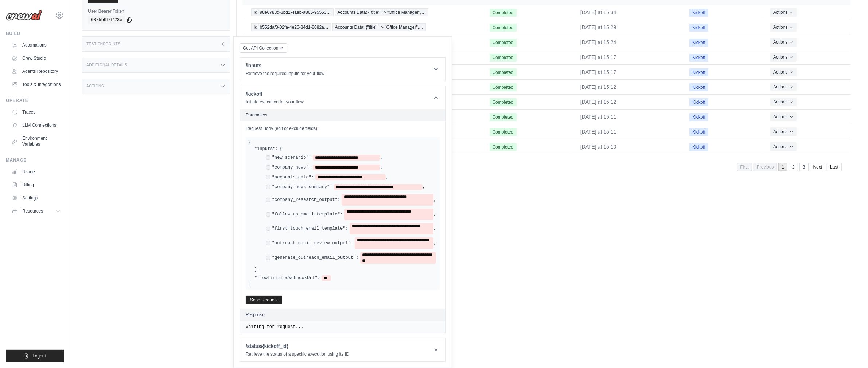 The image size is (868, 368). Describe the element at coordinates (36, 172) in the screenshot. I see `a: Usage` at that location.